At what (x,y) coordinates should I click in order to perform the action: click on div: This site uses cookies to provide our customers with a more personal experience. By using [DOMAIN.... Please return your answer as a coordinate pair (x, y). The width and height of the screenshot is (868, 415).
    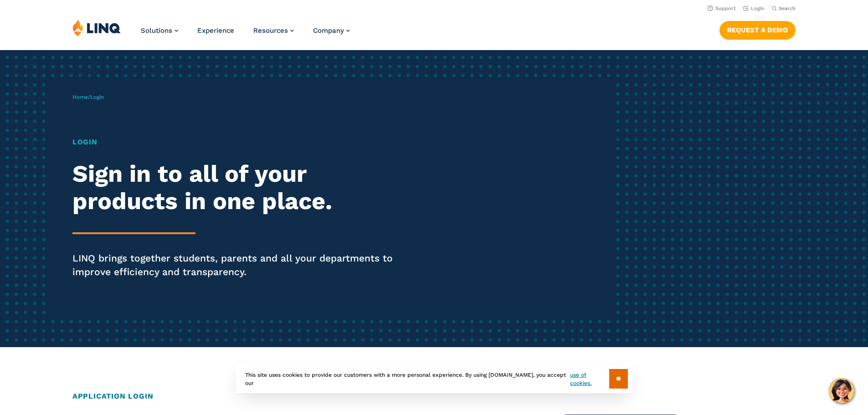
    Looking at the image, I should click on (434, 379).